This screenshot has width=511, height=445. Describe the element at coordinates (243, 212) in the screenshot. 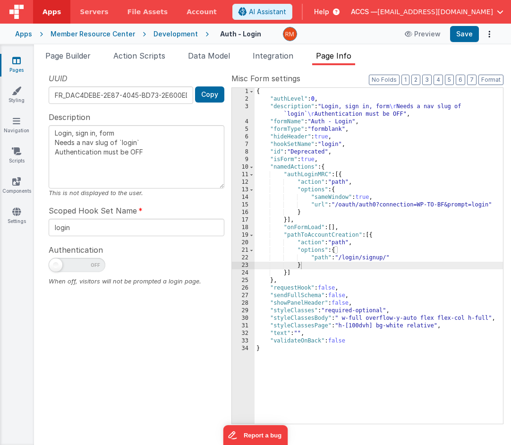

I see `div: 16` at that location.